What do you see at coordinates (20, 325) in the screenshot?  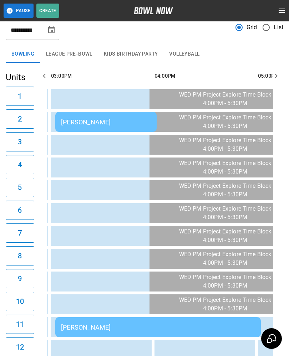 I see `button: 11` at bounding box center [20, 325].